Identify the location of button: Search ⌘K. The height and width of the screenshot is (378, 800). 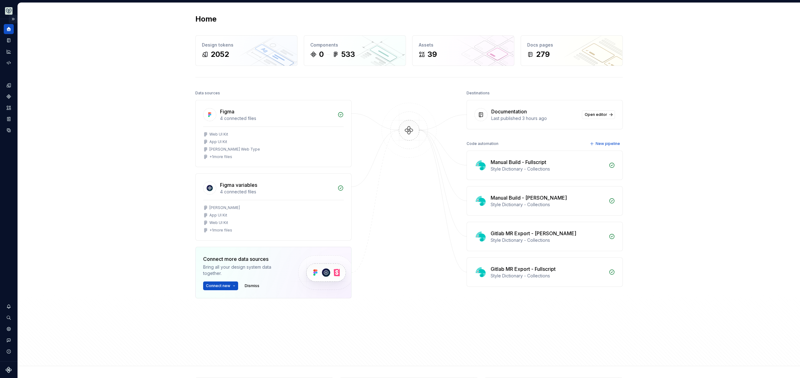
(9, 318).